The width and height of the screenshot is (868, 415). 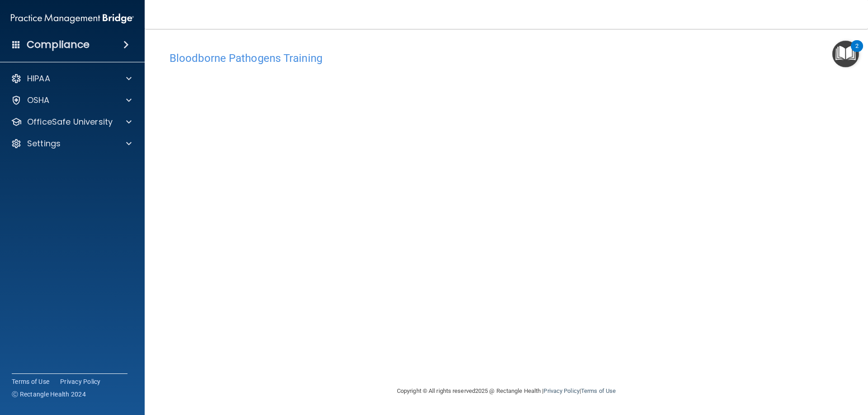 What do you see at coordinates (39, 100) in the screenshot?
I see `p: OSHA` at bounding box center [39, 100].